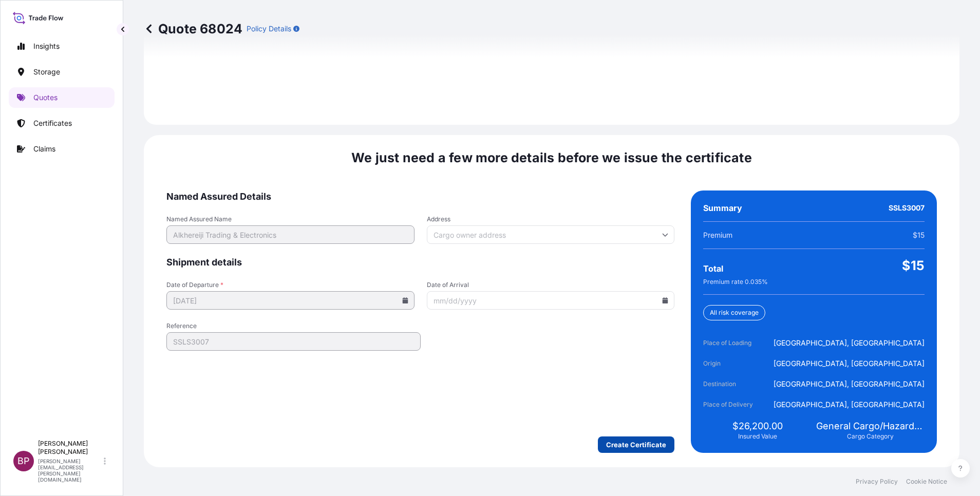 This screenshot has height=496, width=980. What do you see at coordinates (757, 426) in the screenshot?
I see `span: $26,200.00` at bounding box center [757, 426].